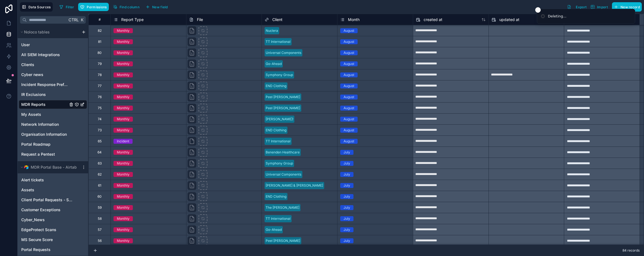  Describe the element at coordinates (126, 7) in the screenshot. I see `button: Find column` at that location.